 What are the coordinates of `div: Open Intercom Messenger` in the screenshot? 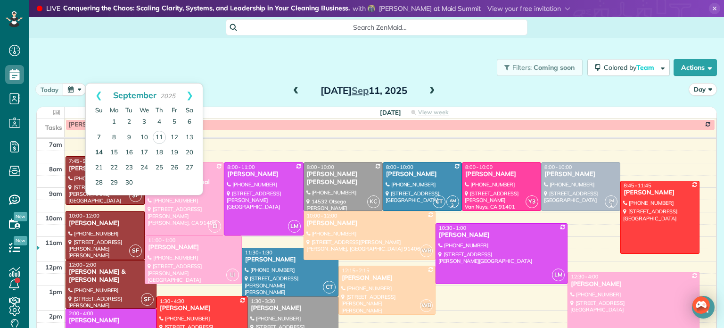 It's located at (704, 307).